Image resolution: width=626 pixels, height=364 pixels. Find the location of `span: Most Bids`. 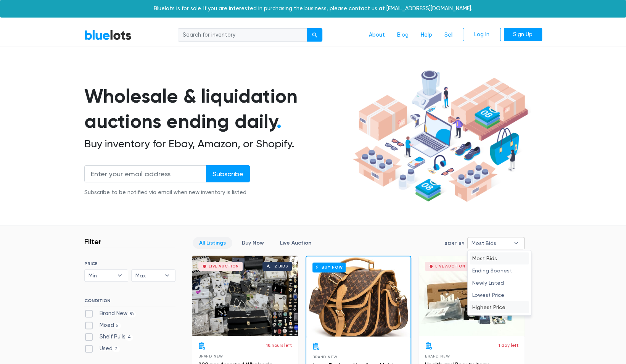

span: Most Bids is located at coordinates (491, 243).